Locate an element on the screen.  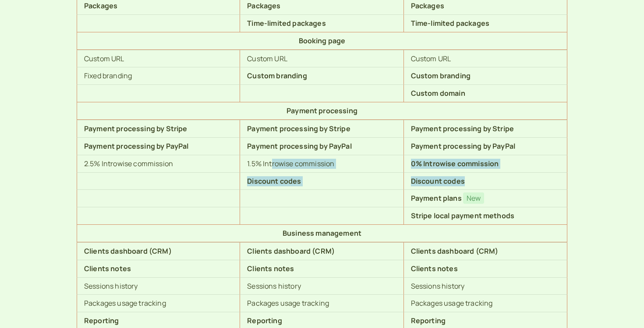
td: Fixed branding is located at coordinates (158, 76).